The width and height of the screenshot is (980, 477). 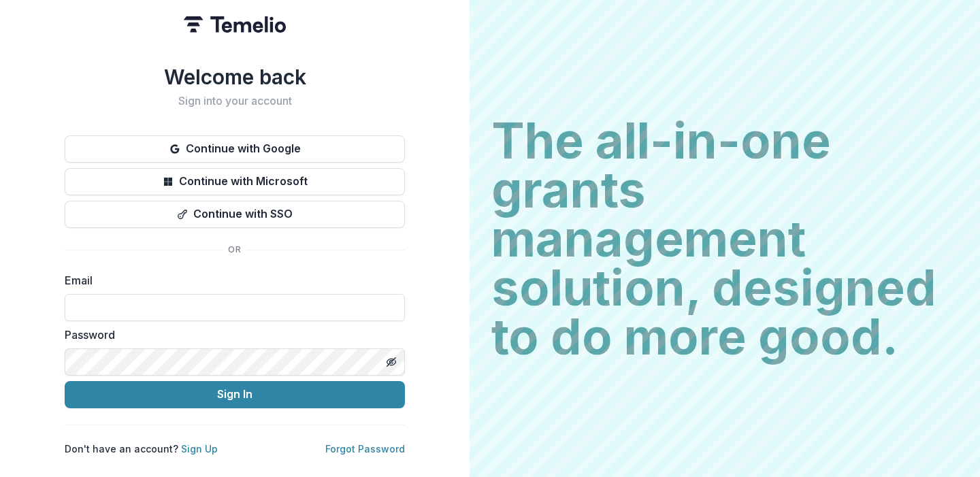 I want to click on button: Continue with Microsoft, so click(x=235, y=182).